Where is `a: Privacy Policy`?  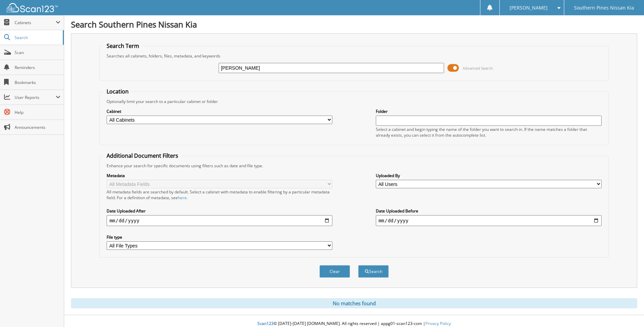
a: Privacy Policy is located at coordinates (438, 323).